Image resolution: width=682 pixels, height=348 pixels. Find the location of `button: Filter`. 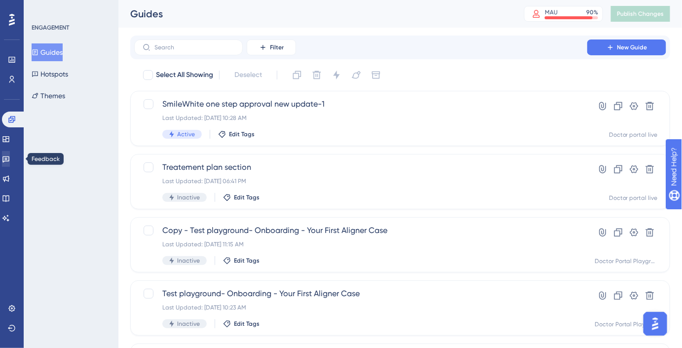

button: Filter is located at coordinates (271, 47).